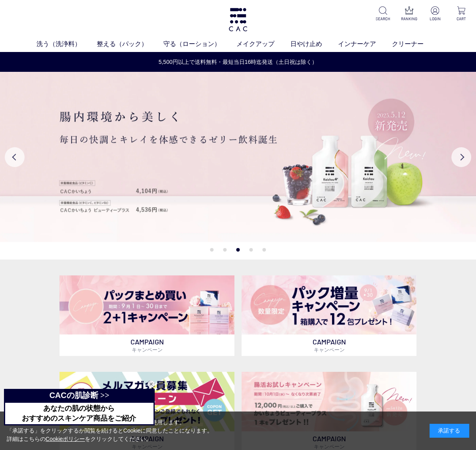 The image size is (476, 450). I want to click on a: 日やけ止め, so click(314, 44).